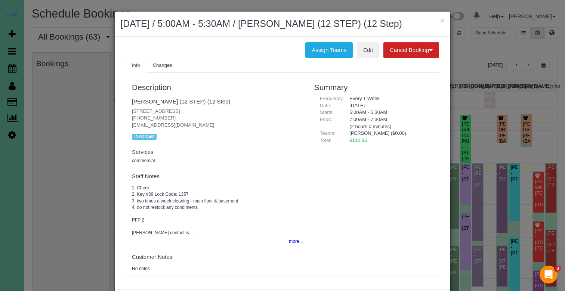  What do you see at coordinates (328, 133) in the screenshot?
I see `span: Teams:` at bounding box center [328, 133].